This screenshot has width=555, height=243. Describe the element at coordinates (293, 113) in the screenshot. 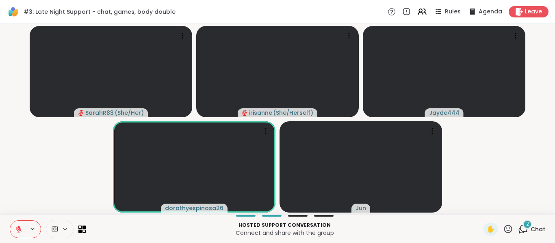

I see `span: ( She/Herself )` at that location.